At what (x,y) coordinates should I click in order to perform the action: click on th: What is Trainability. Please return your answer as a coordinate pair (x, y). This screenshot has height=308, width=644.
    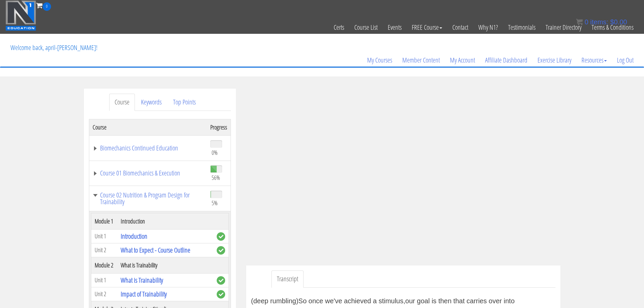
    Looking at the image, I should click on (165, 265).